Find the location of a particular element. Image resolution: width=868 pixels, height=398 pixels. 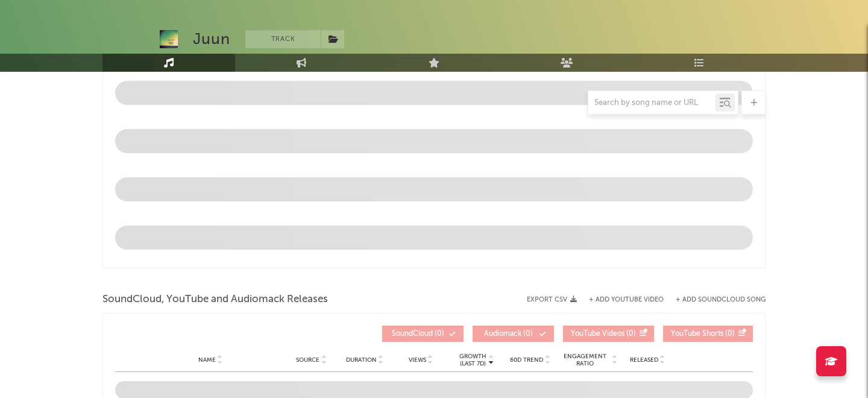

span: YouTube Videos is located at coordinates (597, 334).